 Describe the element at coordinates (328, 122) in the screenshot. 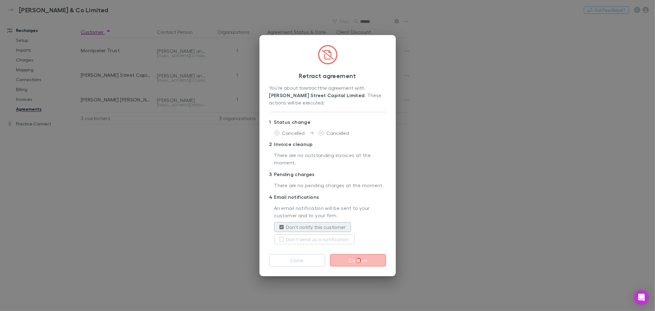

I see `p: Status change` at that location.